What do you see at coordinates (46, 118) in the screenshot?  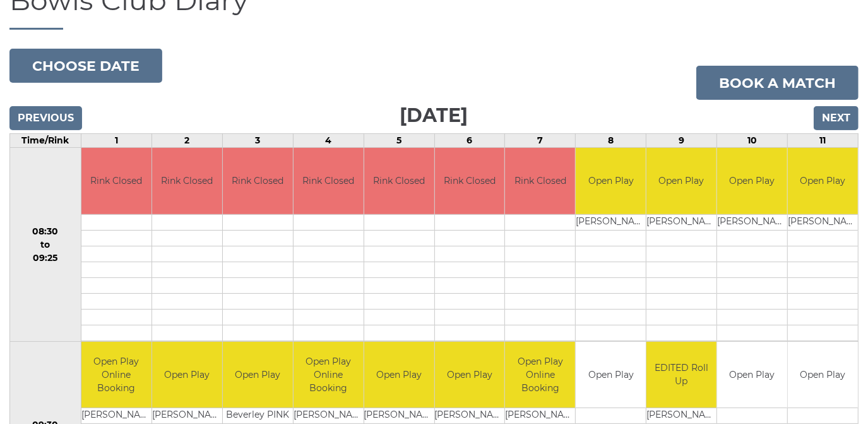 I see `input: Previous` at bounding box center [46, 118].